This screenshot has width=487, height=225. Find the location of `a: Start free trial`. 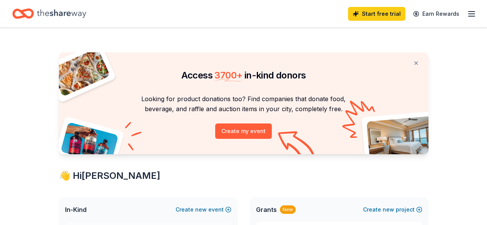

a: Start free trial is located at coordinates (377, 14).